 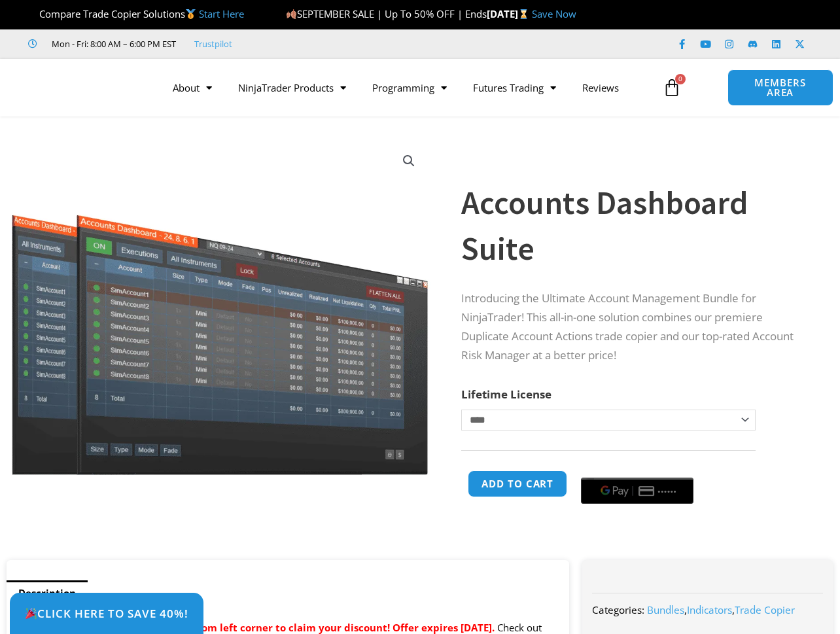 I want to click on button: Add to cart, so click(x=518, y=483).